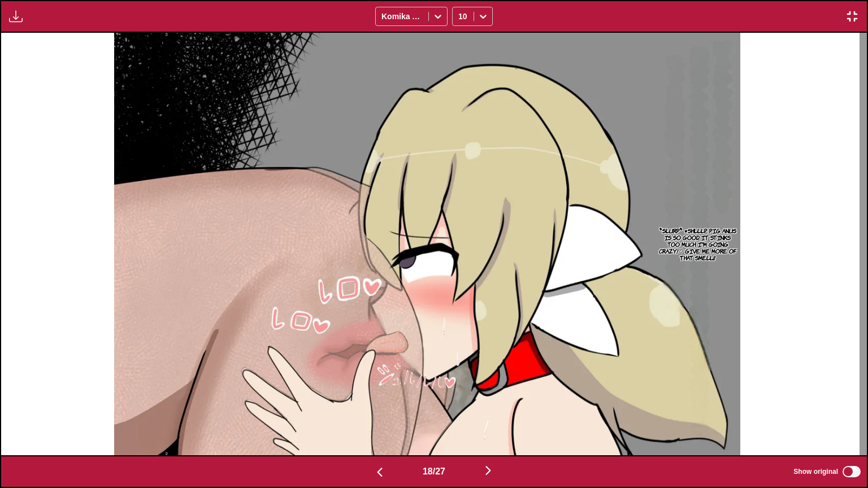 The image size is (868, 488). What do you see at coordinates (851, 471) in the screenshot?
I see `input: Show original` at bounding box center [851, 471].